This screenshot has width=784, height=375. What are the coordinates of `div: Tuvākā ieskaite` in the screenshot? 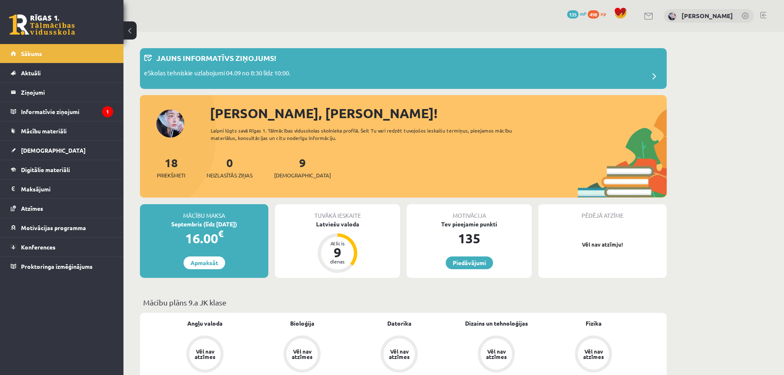 It's located at (337, 212).